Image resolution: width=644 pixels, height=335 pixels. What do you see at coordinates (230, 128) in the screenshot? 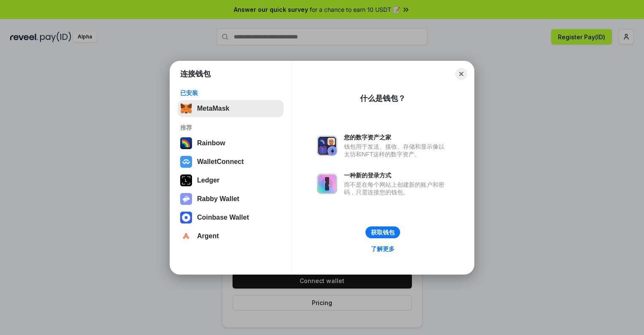
I see `div: 推荐` at bounding box center [230, 128].